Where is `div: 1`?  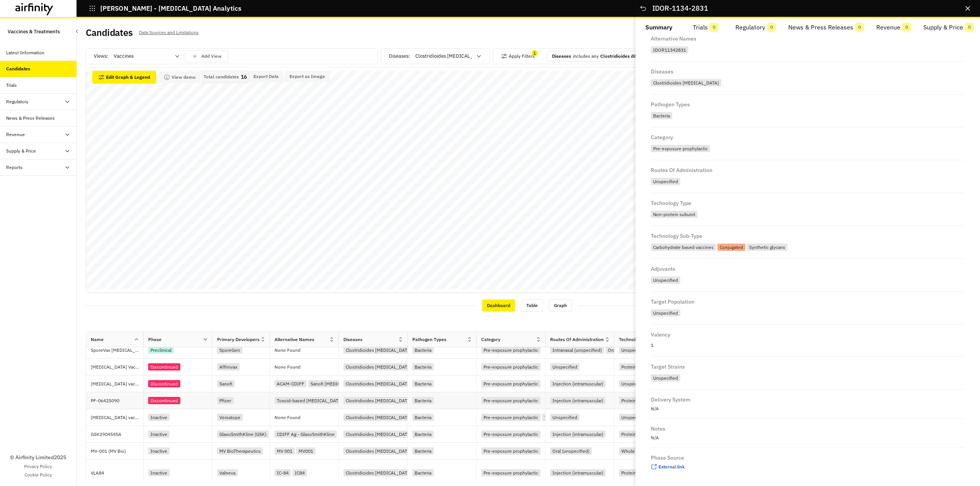 div: 1 is located at coordinates (808, 346).